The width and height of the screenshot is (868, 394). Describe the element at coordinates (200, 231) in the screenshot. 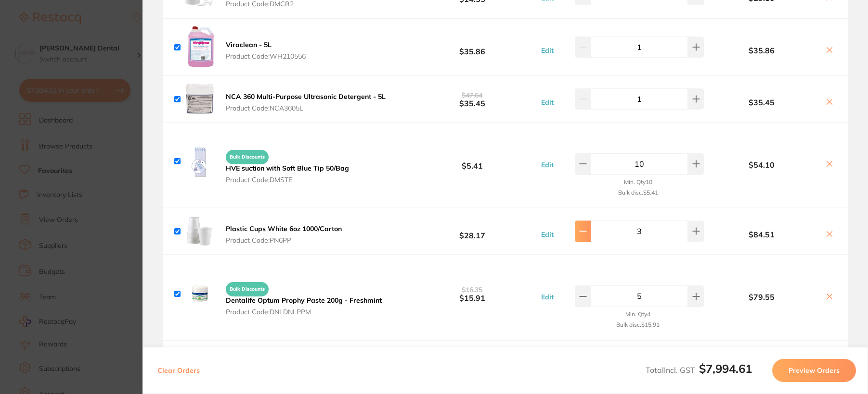

I see `img: eXRjdjg1ZA` at that location.